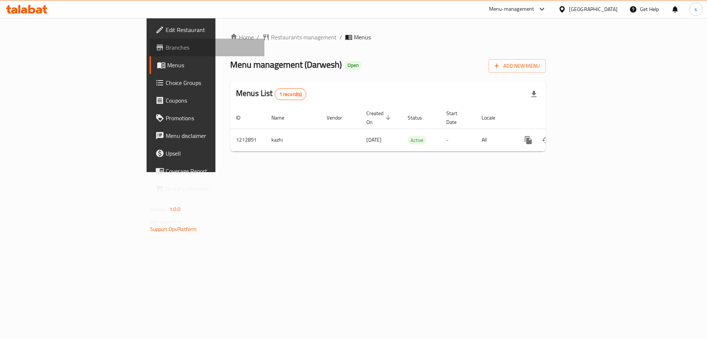  Describe the element at coordinates (271, 94) in the screenshot. I see `h2: Menus List` at that location.